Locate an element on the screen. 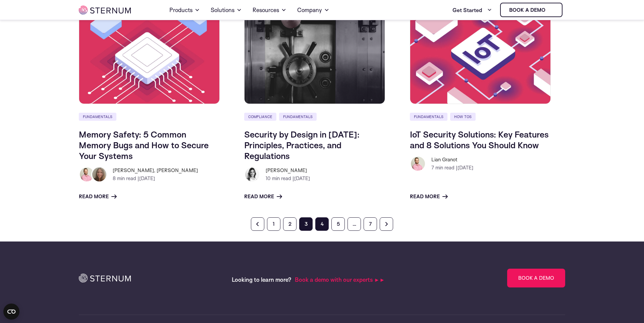  img: Security by Design in 2024: Principles, Practices, and Regulations is located at coordinates (314, 58).